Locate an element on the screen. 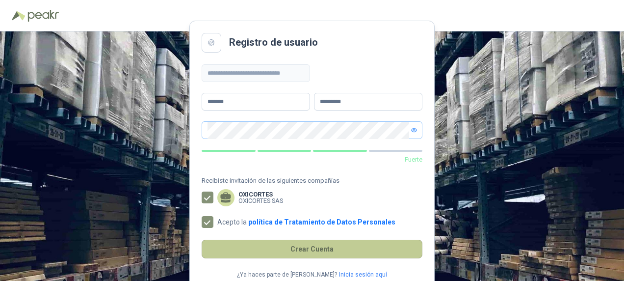 The image size is (624, 281). img: Peakr is located at coordinates (43, 16).